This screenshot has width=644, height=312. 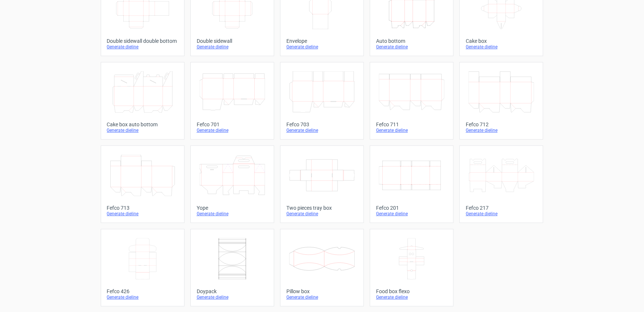 What do you see at coordinates (232, 291) in the screenshot?
I see `div: Doypack` at bounding box center [232, 291].